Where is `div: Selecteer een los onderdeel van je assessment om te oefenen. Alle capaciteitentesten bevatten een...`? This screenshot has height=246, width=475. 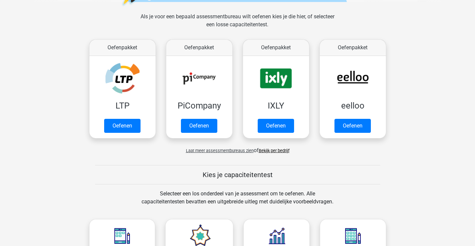
div: Selecteer een los onderdeel van je assessment om te oefenen. Alle capaciteitentesten bevatten een... is located at coordinates (237, 202).